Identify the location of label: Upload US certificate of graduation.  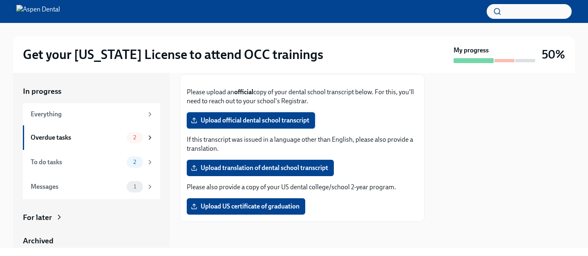
(246, 206).